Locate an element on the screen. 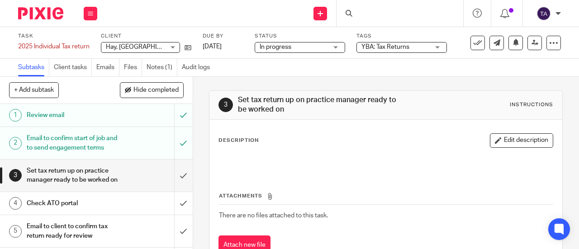 The image size is (579, 249). a: Client tasks is located at coordinates (73, 67).